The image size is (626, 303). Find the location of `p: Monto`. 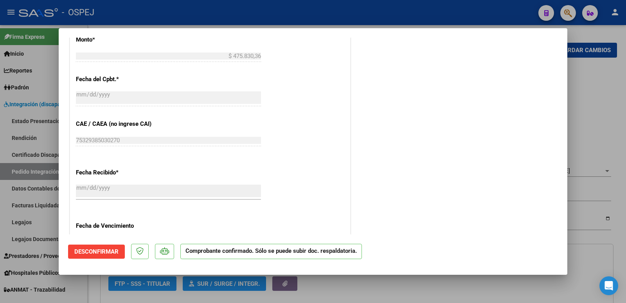

p: Monto is located at coordinates (116, 40).